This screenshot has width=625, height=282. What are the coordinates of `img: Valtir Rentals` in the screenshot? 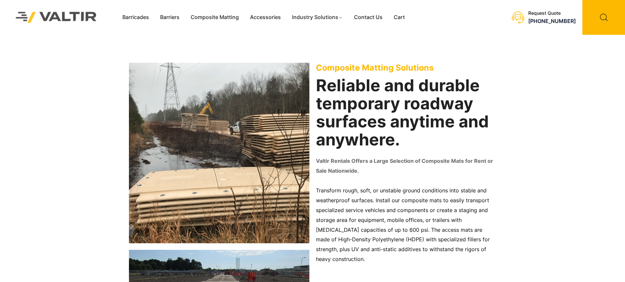 It's located at (56, 17).